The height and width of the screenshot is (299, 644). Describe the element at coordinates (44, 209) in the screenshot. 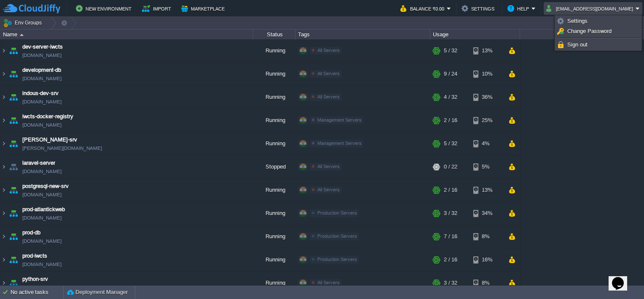

I see `a: prod-atlantickweb` at that location.